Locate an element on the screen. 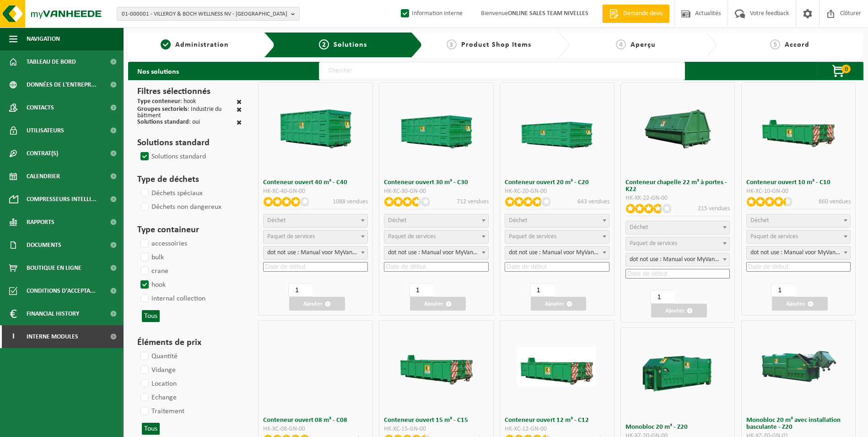  h3: Conteneur ouvert 20 m³ - C20 is located at coordinates (557, 182).